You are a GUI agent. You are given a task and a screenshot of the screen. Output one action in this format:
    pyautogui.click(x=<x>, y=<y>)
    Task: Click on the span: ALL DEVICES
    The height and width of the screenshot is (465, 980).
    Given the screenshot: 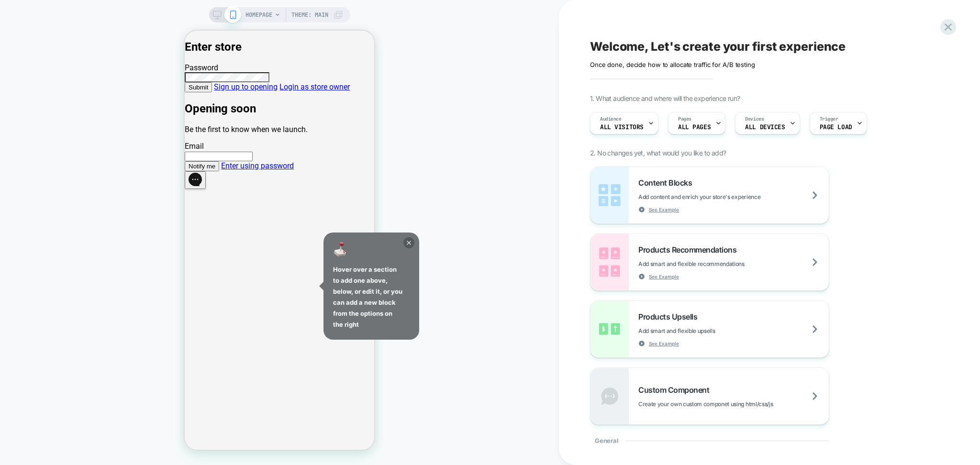 What is the action you would take?
    pyautogui.click(x=765, y=127)
    